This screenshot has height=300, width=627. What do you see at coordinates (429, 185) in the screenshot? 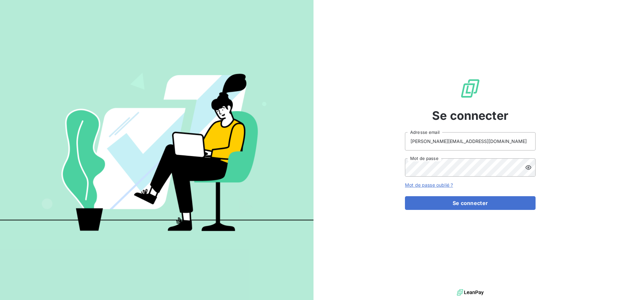
I see `a: Mot de passe oublié ?` at bounding box center [429, 185].